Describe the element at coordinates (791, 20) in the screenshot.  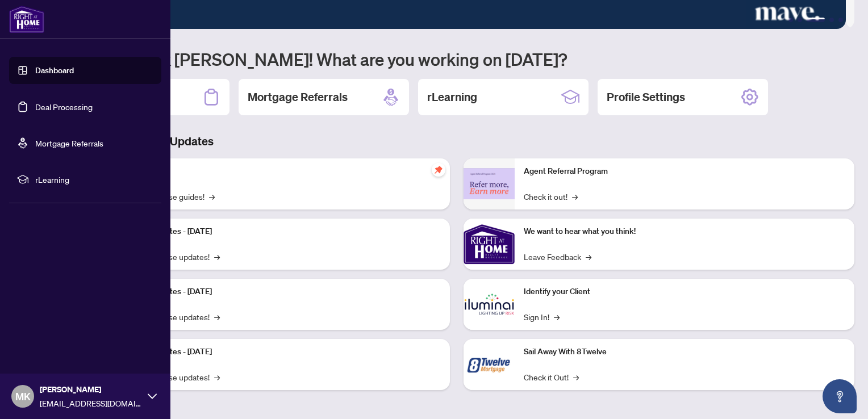
I see `button: 1` at that location.